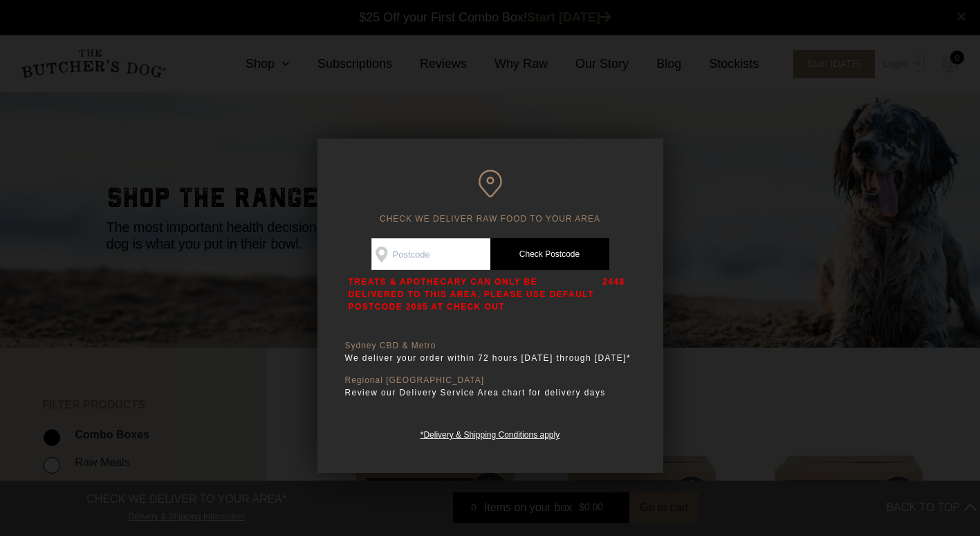 The width and height of the screenshot is (980, 536). What do you see at coordinates (490, 393) in the screenshot?
I see `p: Review our Delivery Service Area chart for delivery days` at bounding box center [490, 393].